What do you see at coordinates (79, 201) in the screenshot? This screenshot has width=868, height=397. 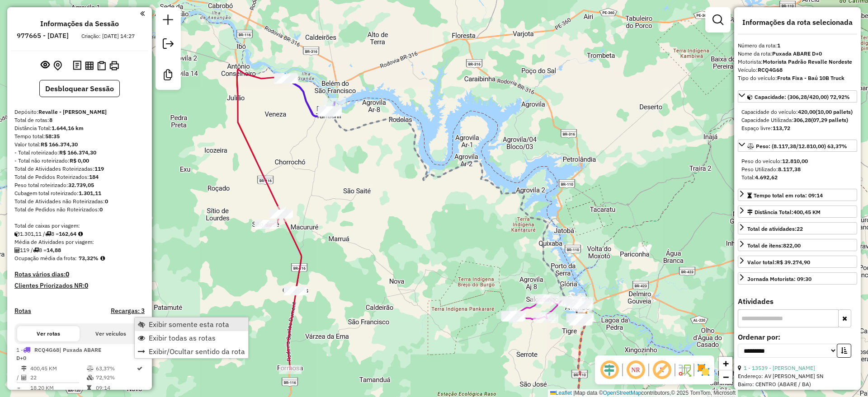 I see `div: Total de Atividades não Roteirizadas:` at bounding box center [79, 201].